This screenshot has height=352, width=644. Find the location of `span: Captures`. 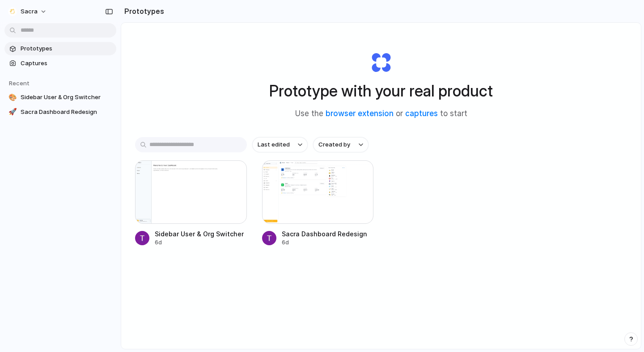

span: Captures is located at coordinates (67, 63).